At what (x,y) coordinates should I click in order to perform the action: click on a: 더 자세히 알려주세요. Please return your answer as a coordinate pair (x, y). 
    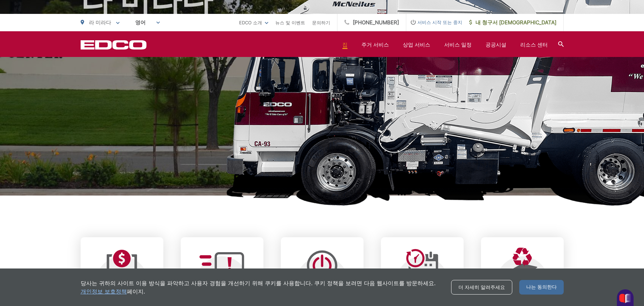
    Looking at the image, I should click on (482, 287).